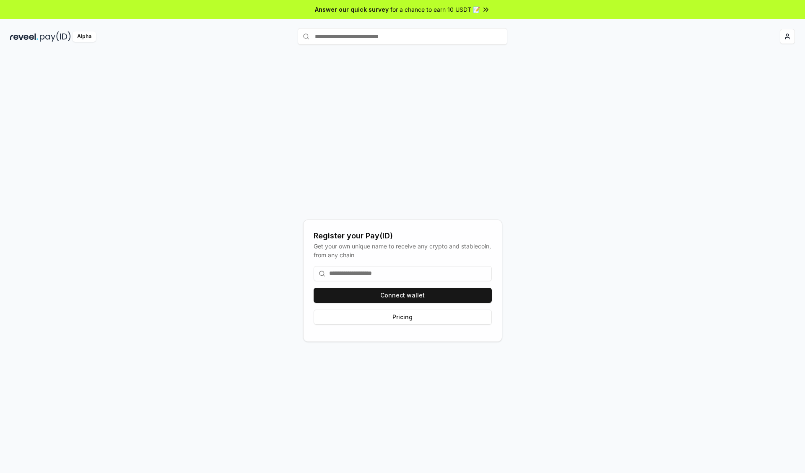 This screenshot has width=805, height=473. What do you see at coordinates (402, 317) in the screenshot?
I see `button: Pricing` at bounding box center [402, 317].